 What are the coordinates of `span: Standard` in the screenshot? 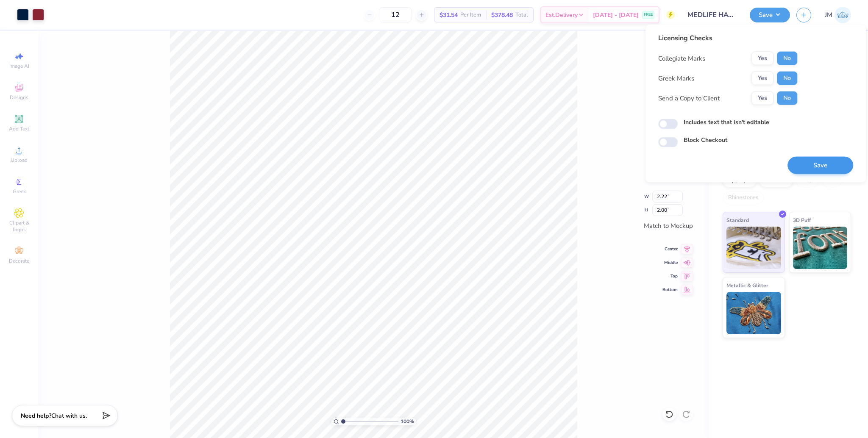 It's located at (737, 220).